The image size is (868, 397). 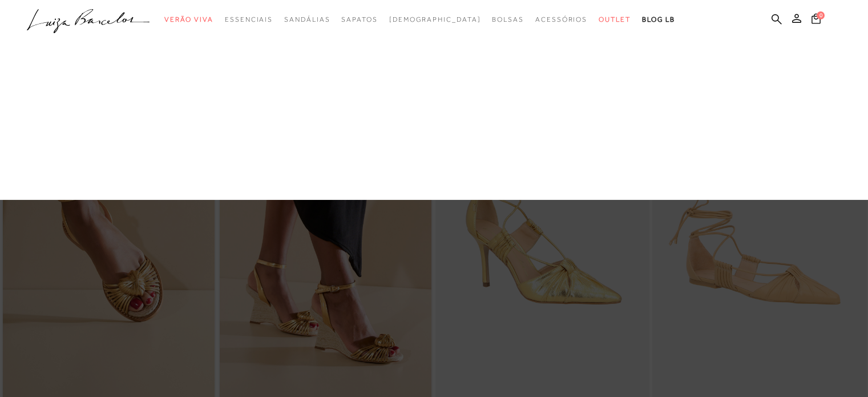 What do you see at coordinates (816, 20) in the screenshot?
I see `button: 0` at bounding box center [816, 20].